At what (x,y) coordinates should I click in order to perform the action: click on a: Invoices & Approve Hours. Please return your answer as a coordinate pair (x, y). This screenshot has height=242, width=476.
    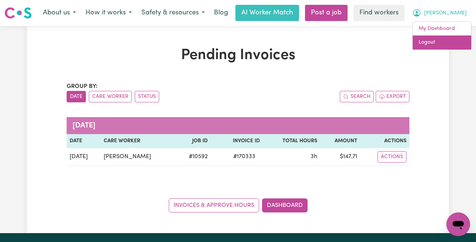
    Looking at the image, I should click on (214, 206).